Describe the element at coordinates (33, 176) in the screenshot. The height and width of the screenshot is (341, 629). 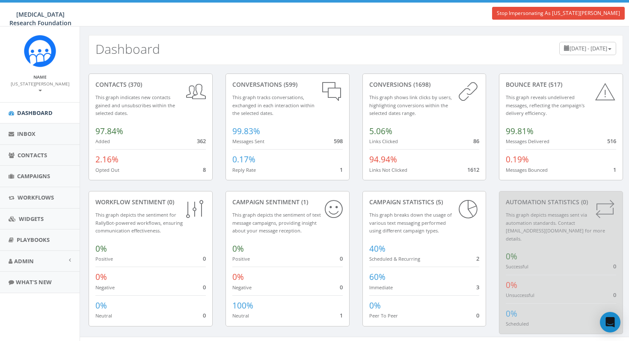
I see `span: Campaigns` at that location.